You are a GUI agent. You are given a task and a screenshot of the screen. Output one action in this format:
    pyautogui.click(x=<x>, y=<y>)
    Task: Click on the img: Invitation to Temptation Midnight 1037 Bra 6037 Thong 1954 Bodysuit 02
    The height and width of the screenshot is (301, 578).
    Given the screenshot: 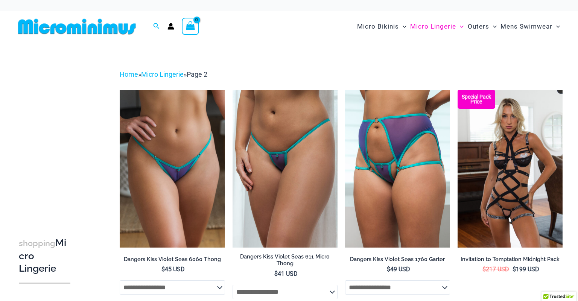 What is the action you would take?
    pyautogui.click(x=510, y=169)
    